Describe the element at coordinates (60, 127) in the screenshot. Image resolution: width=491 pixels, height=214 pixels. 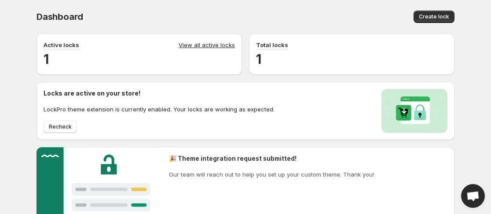
I see `button: Recheck` at that location.